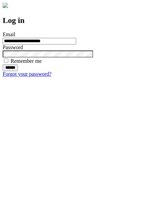 The image size is (149, 198). What do you see at coordinates (13, 47) in the screenshot?
I see `label: Password` at bounding box center [13, 47].